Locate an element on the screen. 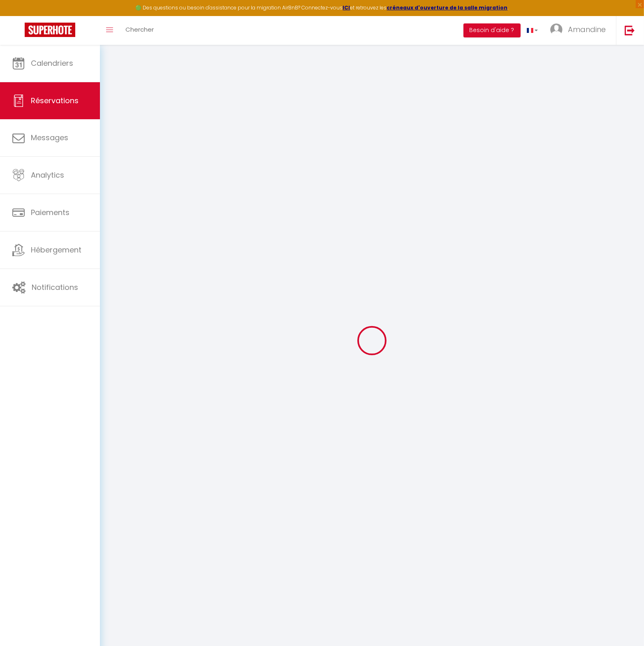 This screenshot has height=646, width=644. strong: créneaux d'ouverture de la salle migration is located at coordinates (448, 7).